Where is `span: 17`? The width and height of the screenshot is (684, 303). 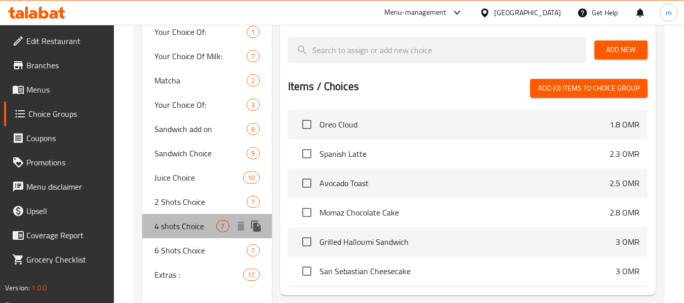 span: 17 is located at coordinates (251, 275).